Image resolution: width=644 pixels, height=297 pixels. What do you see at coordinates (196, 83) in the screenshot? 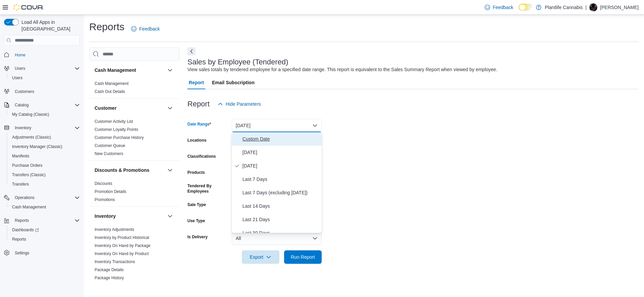
I see `span: Report` at bounding box center [196, 83].